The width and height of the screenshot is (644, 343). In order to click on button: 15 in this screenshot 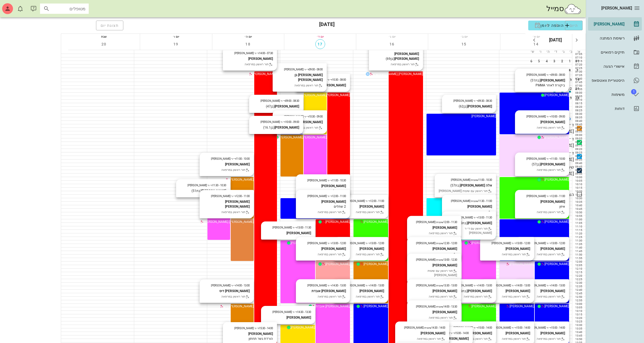, I will do `click(464, 44)`.